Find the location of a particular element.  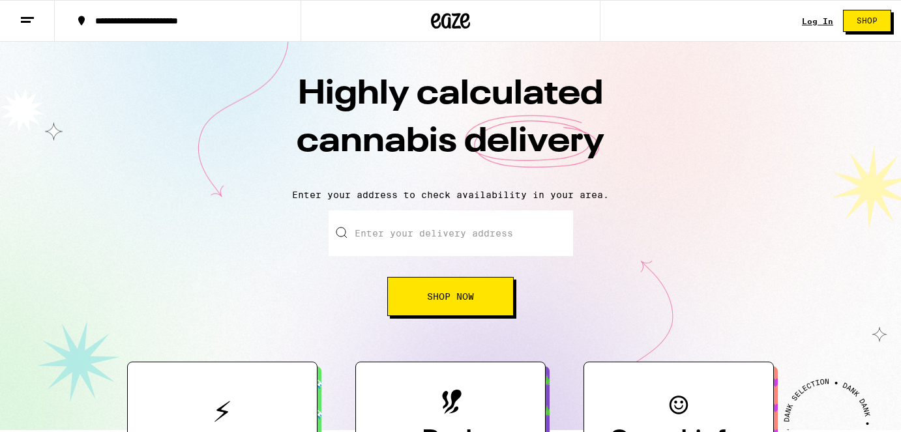

h1: Highly calculated cannabis delivery is located at coordinates (450, 125).